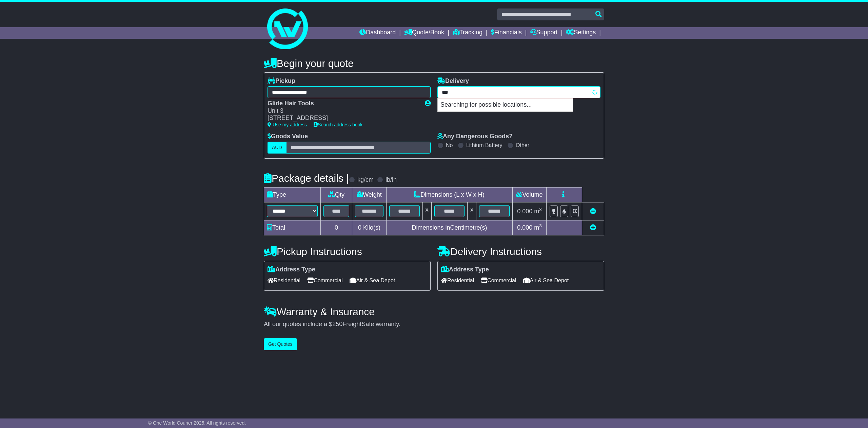 This screenshot has height=428, width=868. I want to click on h4: Package details |, so click(306, 178).